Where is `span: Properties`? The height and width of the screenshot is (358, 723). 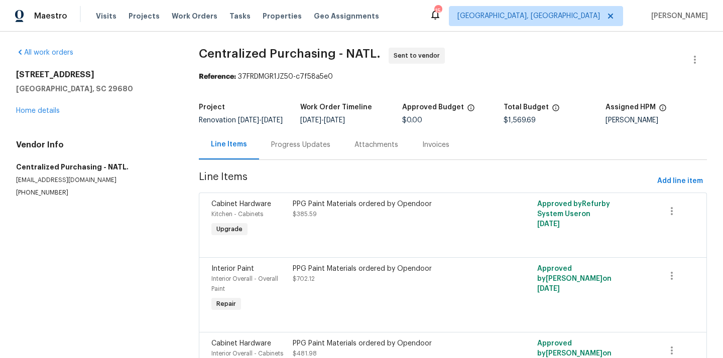 span: Properties is located at coordinates (282, 16).